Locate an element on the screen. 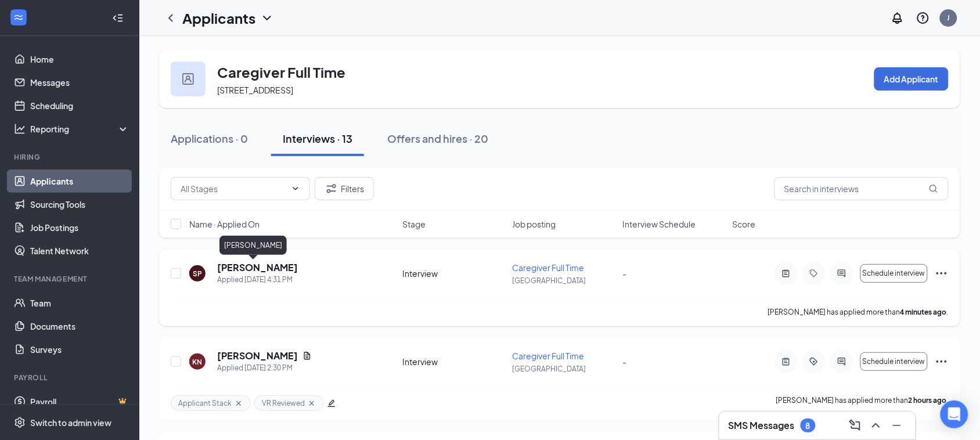 This screenshot has height=440, width=980. svg: QuestionInfo is located at coordinates (923, 18).